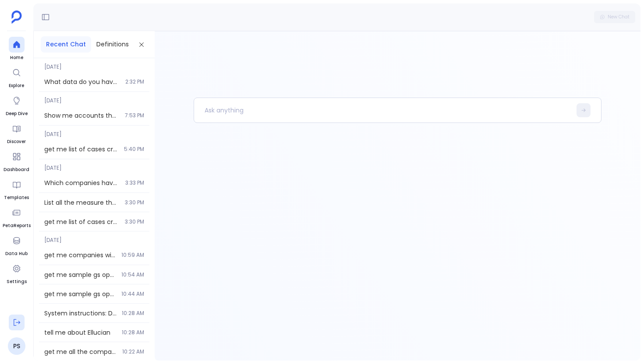  What do you see at coordinates (133, 352) in the screenshot?
I see `span: 10:22 AM` at bounding box center [133, 352].